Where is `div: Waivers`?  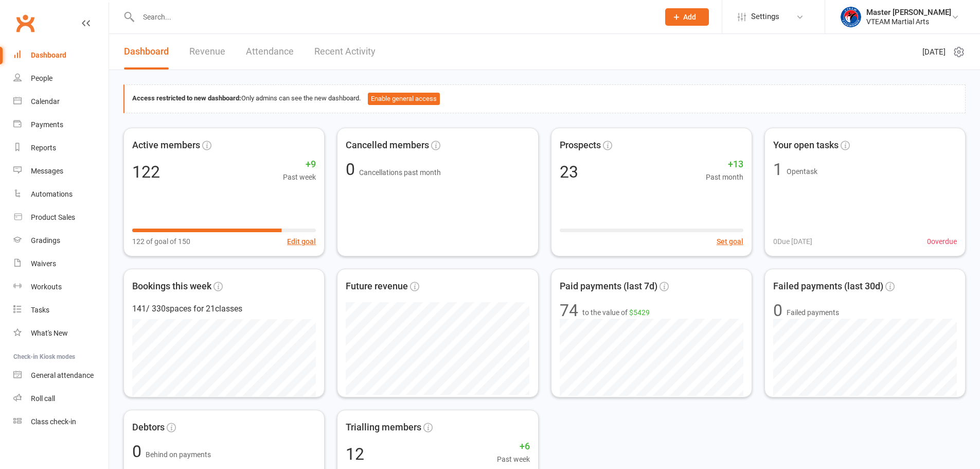 div: Waivers is located at coordinates (43, 264).